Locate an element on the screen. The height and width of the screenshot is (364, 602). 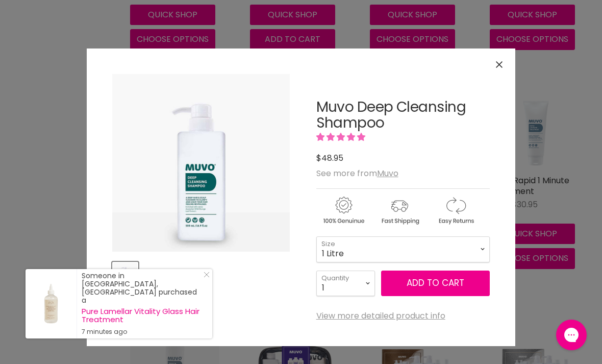
a: Muvo is located at coordinates (388, 173).